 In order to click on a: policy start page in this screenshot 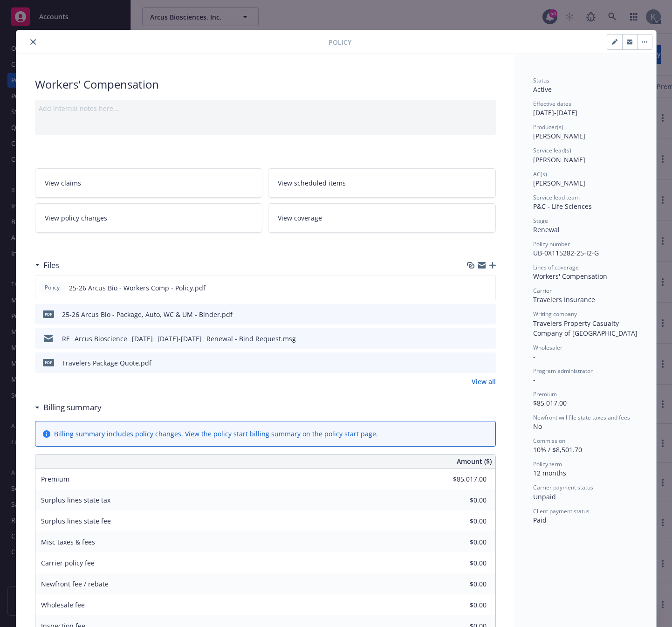, I will do `click(350, 434)`.